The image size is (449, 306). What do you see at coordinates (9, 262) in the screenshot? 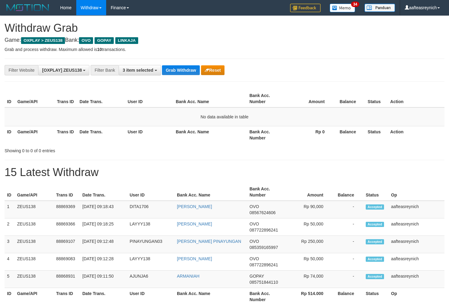
I see `td: 4` at bounding box center [9, 262].